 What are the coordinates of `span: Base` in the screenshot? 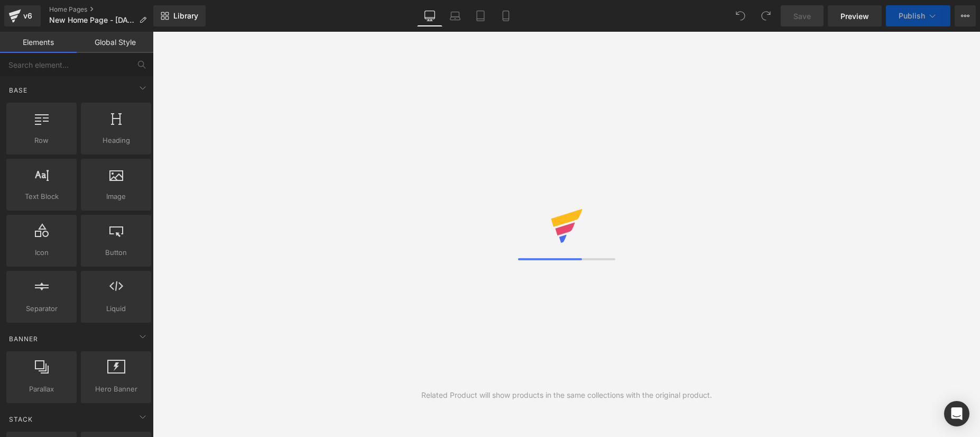 It's located at (18, 90).